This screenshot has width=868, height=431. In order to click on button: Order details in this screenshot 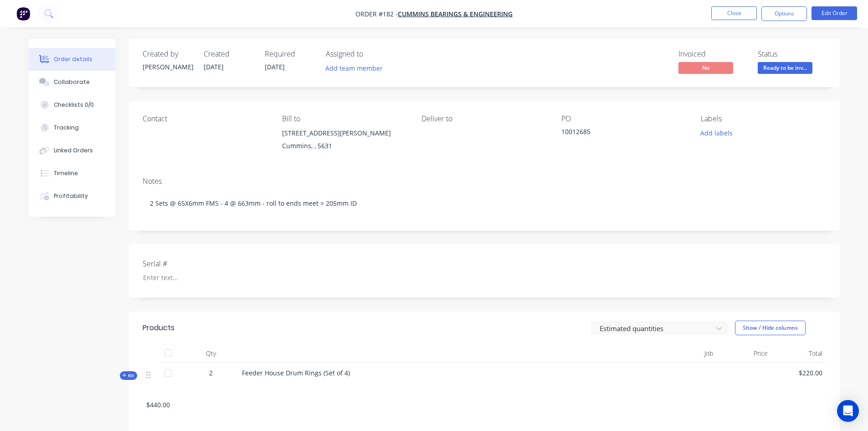, I will do `click(72, 59)`.